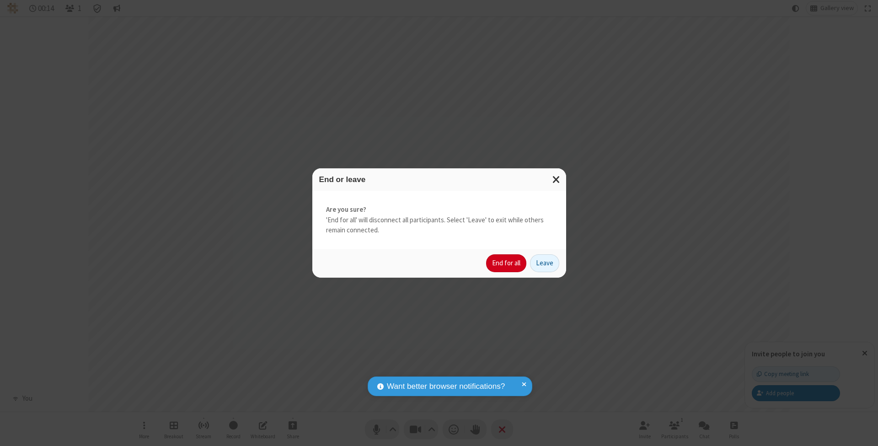  I want to click on span: Want better browser notifications?, so click(446, 386).